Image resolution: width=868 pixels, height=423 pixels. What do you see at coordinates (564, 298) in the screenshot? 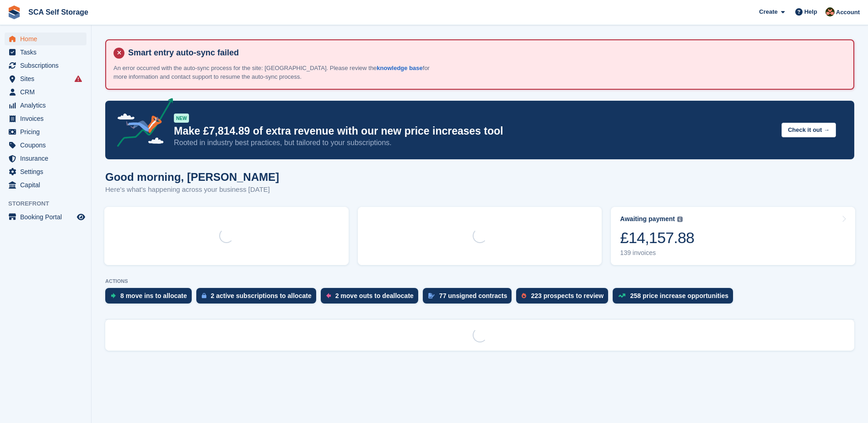
I see `a: 223 prospects to review` at bounding box center [564, 298].